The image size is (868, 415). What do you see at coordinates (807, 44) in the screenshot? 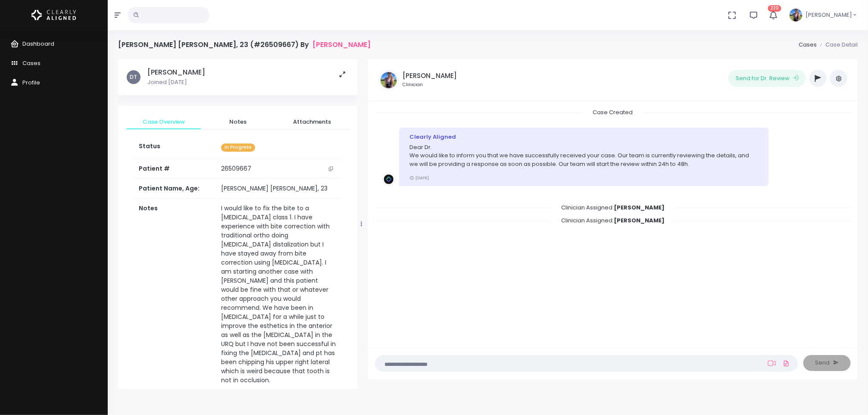
I see `a: Cases` at bounding box center [807, 44].